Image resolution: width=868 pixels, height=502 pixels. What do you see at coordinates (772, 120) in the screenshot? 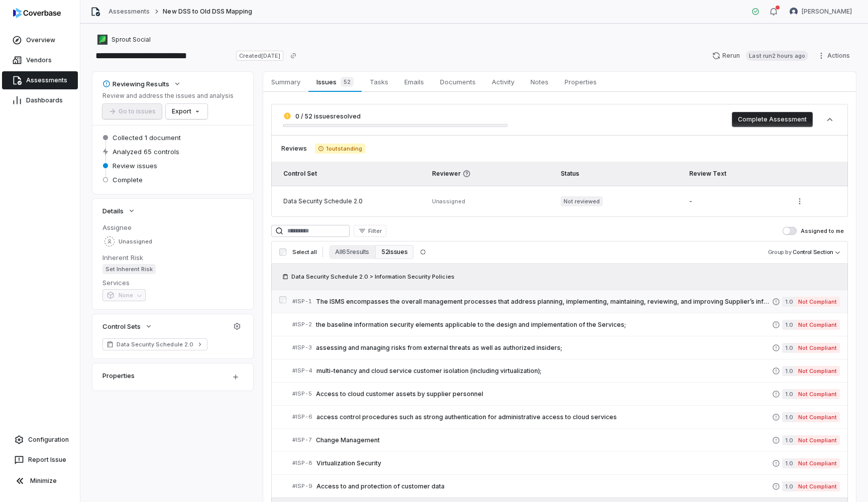
I see `button: Complete Assessment` at bounding box center [772, 120].